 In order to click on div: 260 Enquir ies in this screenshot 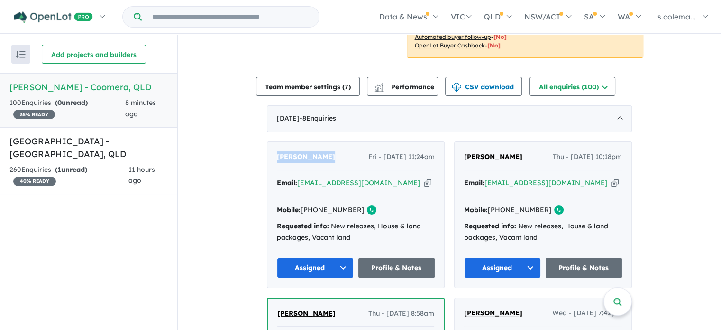, I will do `click(69, 175)`.